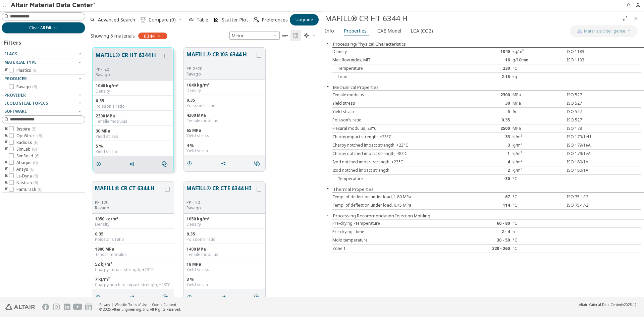  What do you see at coordinates (590, 103) in the screenshot?
I see `div: ISO 527` at bounding box center [590, 103].